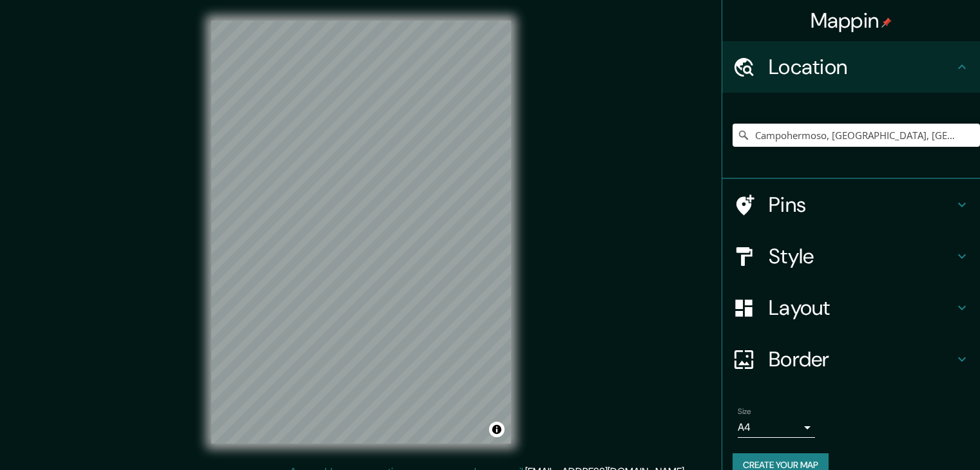 This screenshot has width=980, height=470. Describe the element at coordinates (851, 359) in the screenshot. I see `div: Border` at that location.